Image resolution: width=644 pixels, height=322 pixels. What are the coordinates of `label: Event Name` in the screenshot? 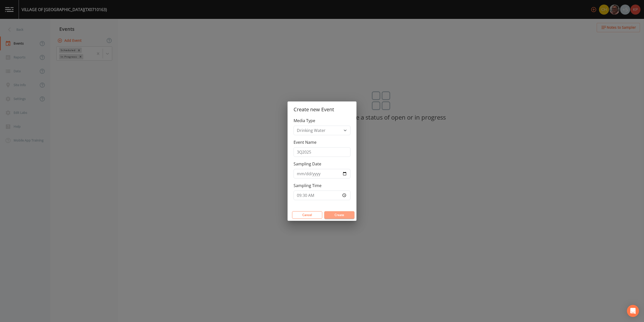 It's located at (305, 142).